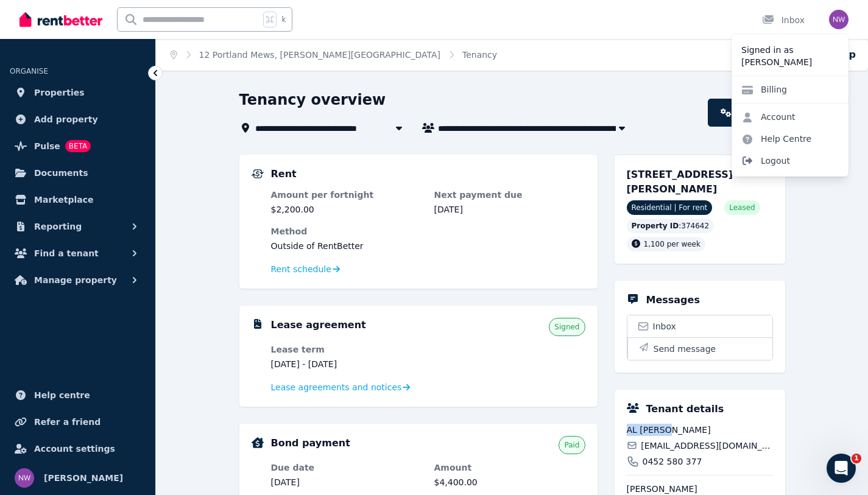  I want to click on nav: Breadcrumb, so click(334, 55).